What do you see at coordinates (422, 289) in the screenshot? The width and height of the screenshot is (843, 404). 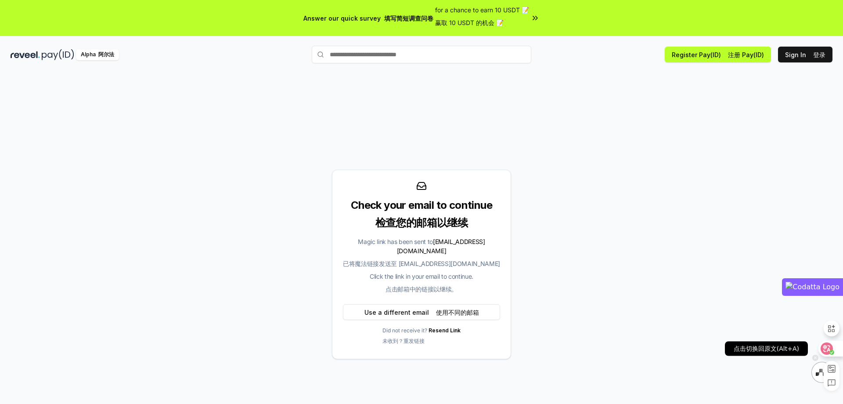 I see `font: 点击邮箱中的链接以继续。` at bounding box center [422, 289].